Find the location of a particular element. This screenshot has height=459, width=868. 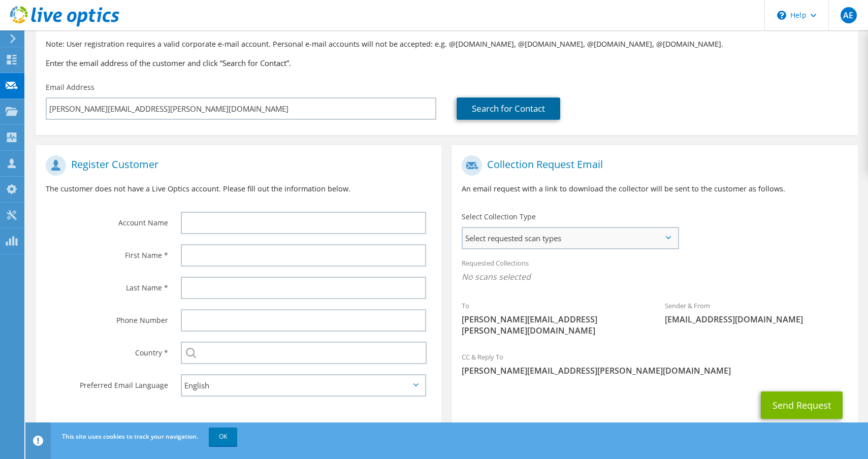

h3: Enter the email address of the customer and click “Search for Contact”. is located at coordinates (446, 63).